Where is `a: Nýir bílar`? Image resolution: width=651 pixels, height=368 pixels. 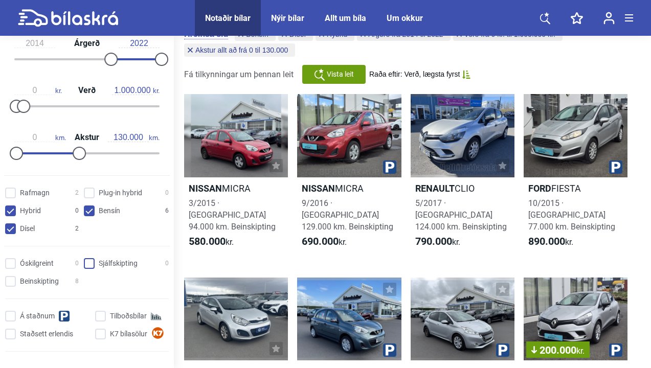 a: Nýir bílar is located at coordinates (288, 18).